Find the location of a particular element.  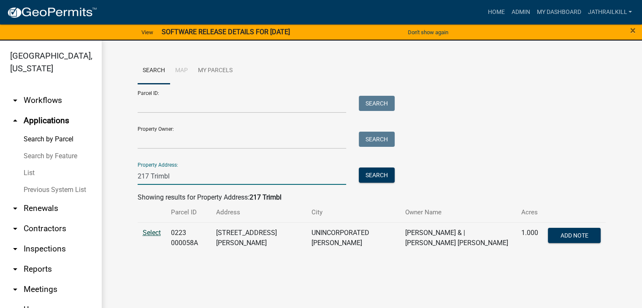

button: Add Note is located at coordinates (574, 236).